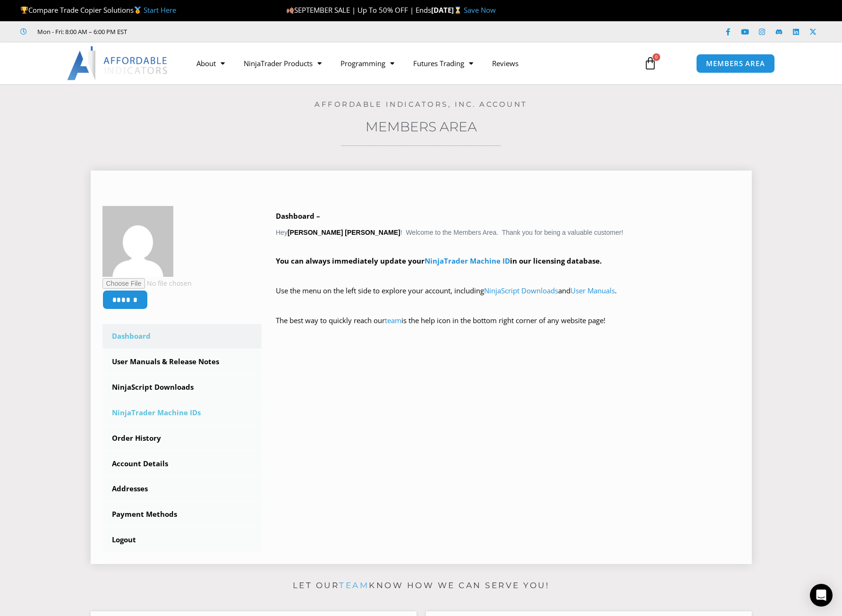 This screenshot has height=616, width=842. Describe the element at coordinates (298, 216) in the screenshot. I see `b: Dashboard –` at that location.